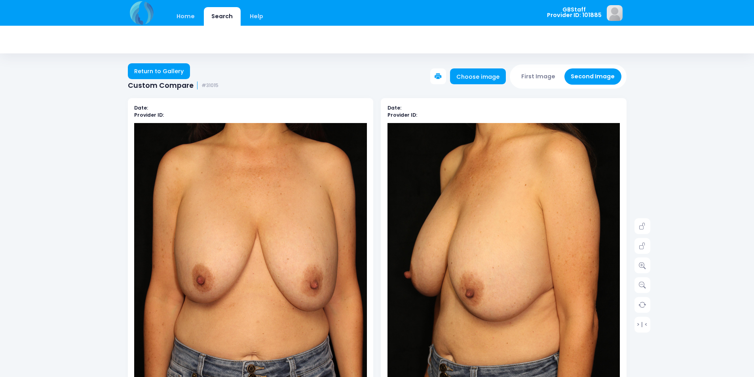  Describe the element at coordinates (186, 16) in the screenshot. I see `a: Home` at that location.